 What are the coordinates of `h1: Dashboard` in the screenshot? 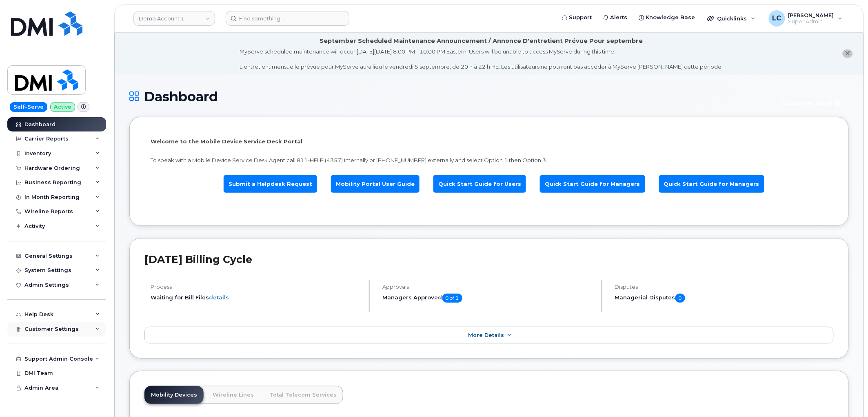 It's located at (450, 96).